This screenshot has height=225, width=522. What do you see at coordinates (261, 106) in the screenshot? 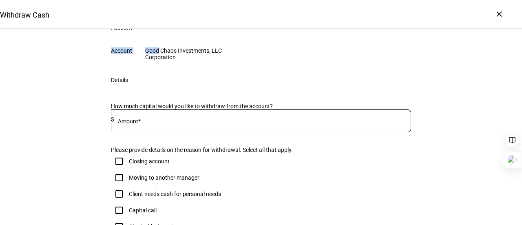
I see `div: How much capital would you like to withdraw from the account?` at bounding box center [261, 106].